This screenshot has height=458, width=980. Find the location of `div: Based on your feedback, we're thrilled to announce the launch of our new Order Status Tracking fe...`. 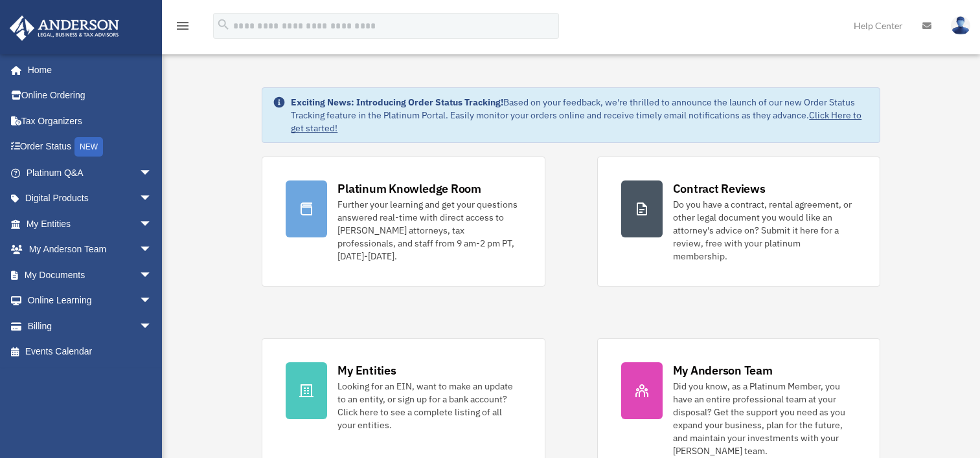

div: Based on your feedback, we're thrilled to announce the launch of our new Order Status Tracking fe... is located at coordinates (579, 115).